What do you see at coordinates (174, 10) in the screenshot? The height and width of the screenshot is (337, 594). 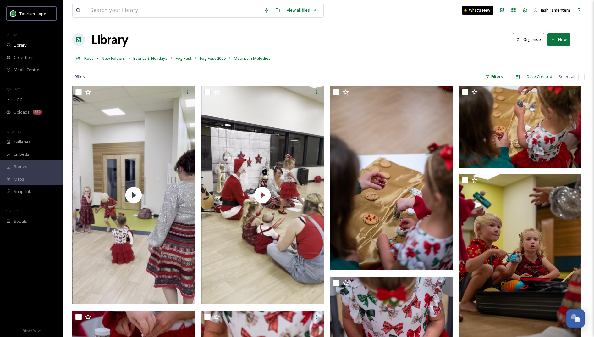 I see `input: Search your library` at bounding box center [174, 10].